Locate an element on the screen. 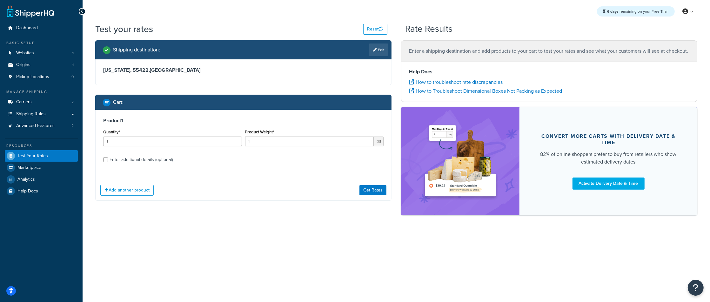 Image resolution: width=710 pixels, height=302 pixels. a: Origins1 is located at coordinates (41, 65).